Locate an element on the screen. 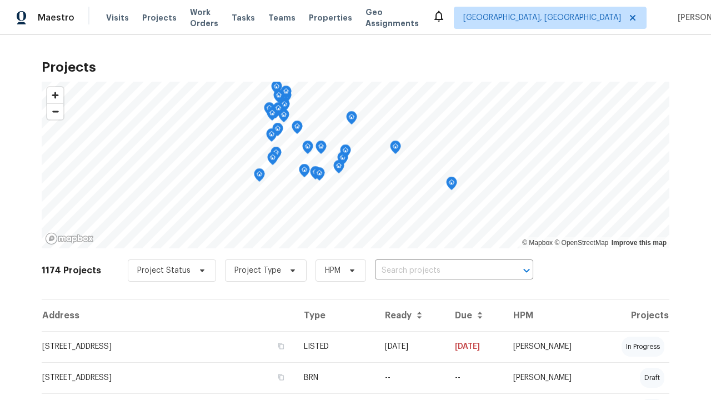 This screenshot has height=400, width=711. span: Project Status is located at coordinates (164, 271).